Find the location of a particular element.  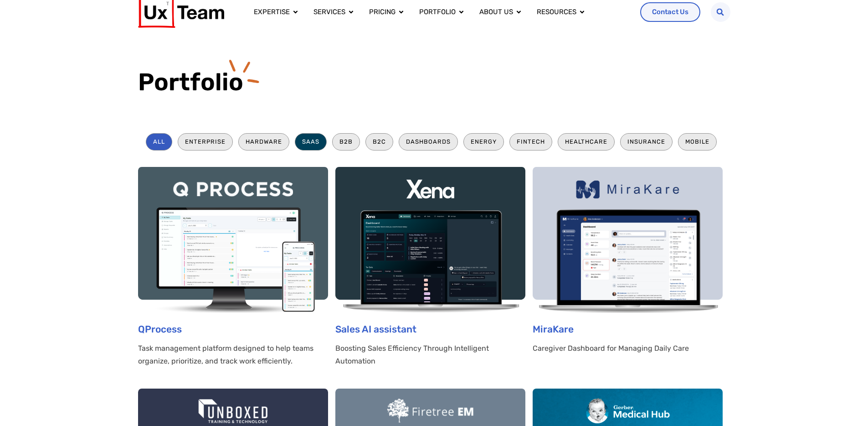

li: Insurance is located at coordinates (646, 141).